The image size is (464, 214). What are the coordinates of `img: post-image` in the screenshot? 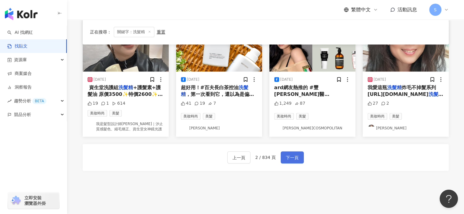 It's located at (126, 44).